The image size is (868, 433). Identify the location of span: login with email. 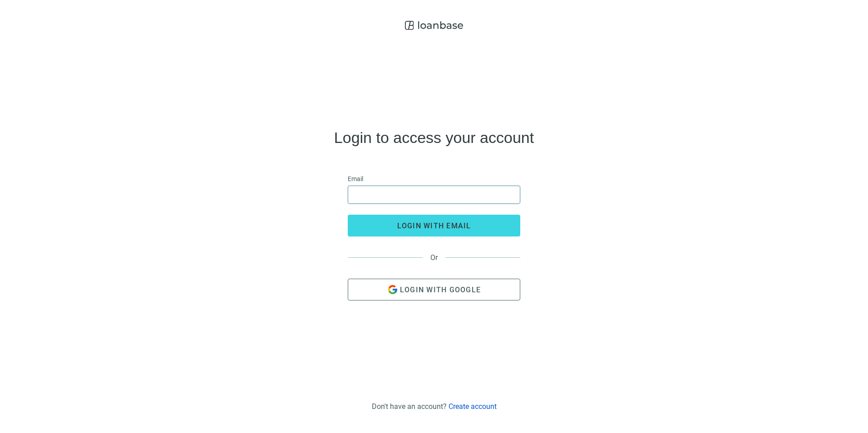
(434, 225).